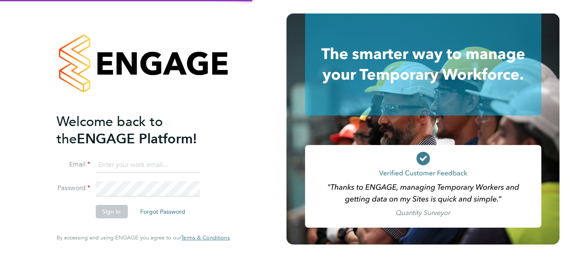 The width and height of the screenshot is (573, 258). I want to click on span: Welcome back to the, so click(110, 130).